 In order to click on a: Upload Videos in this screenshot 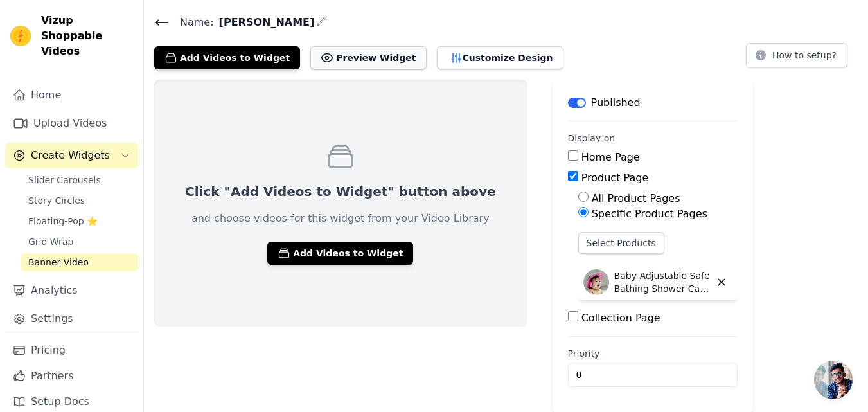, I will do `click(71, 123)`.